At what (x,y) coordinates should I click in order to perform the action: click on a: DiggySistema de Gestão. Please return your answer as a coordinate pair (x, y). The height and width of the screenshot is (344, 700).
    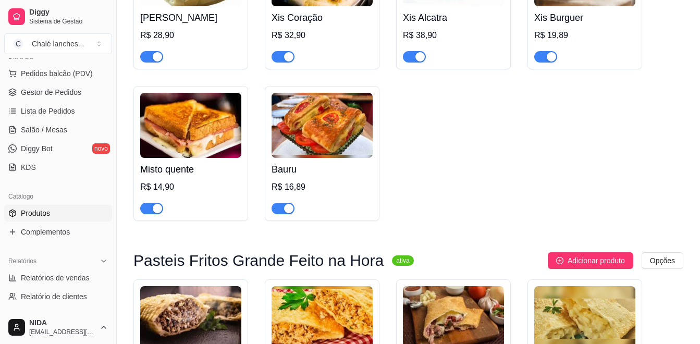
    Looking at the image, I should click on (58, 17).